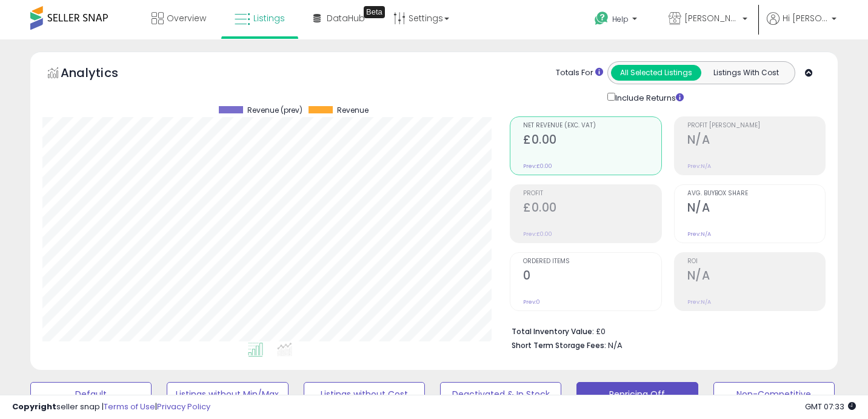 This screenshot has height=419, width=868. I want to click on button: Listings With Cost, so click(746, 73).